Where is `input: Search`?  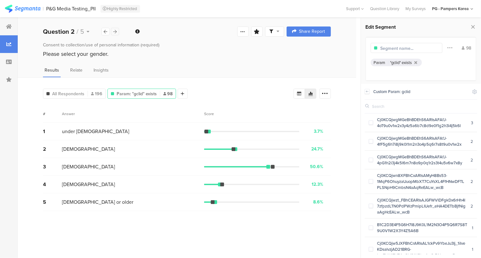
input: Search is located at coordinates (397, 106).